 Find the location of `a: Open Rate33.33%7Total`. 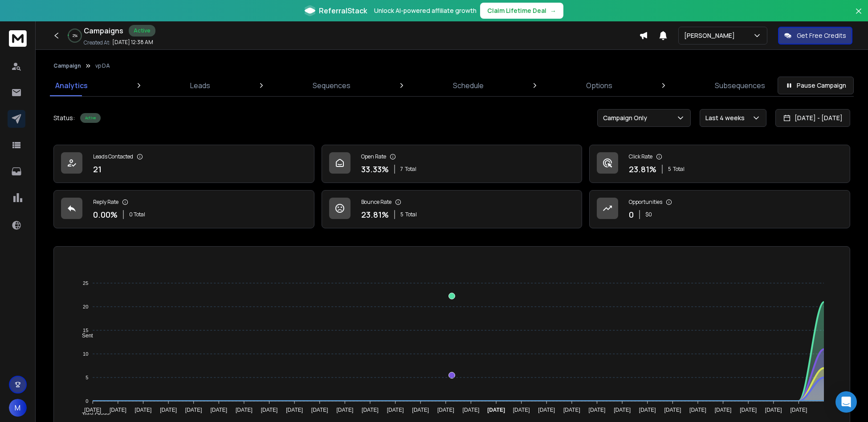

a: Open Rate33.33%7Total is located at coordinates (452, 164).